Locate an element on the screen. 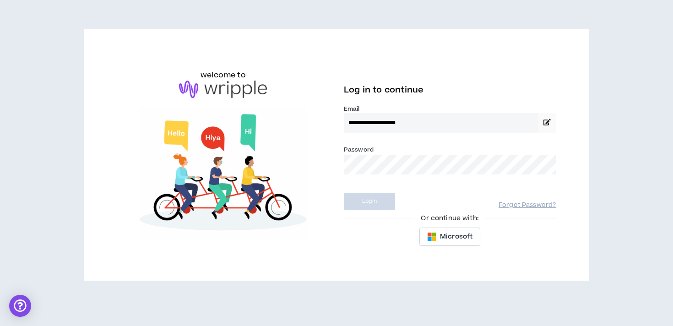  label: Email is located at coordinates (450, 109).